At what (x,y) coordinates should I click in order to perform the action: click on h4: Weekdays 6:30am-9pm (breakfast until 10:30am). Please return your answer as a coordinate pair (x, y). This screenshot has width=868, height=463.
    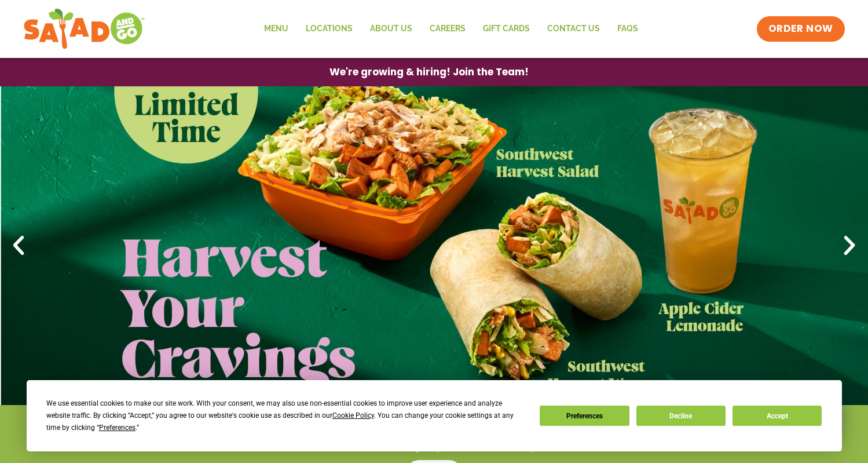
    Looking at the image, I should click on (434, 428).